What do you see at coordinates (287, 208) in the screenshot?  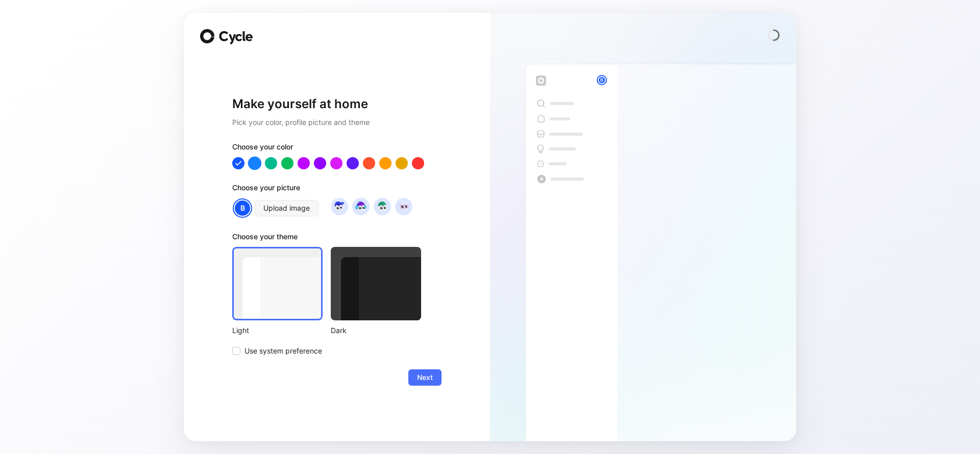 I see `button: Upload image` at bounding box center [287, 208].